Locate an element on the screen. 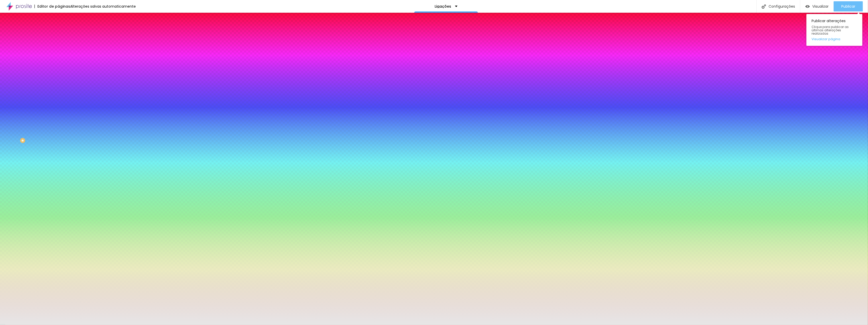 This screenshot has width=868, height=325. font: Visualizar página is located at coordinates (825, 39).